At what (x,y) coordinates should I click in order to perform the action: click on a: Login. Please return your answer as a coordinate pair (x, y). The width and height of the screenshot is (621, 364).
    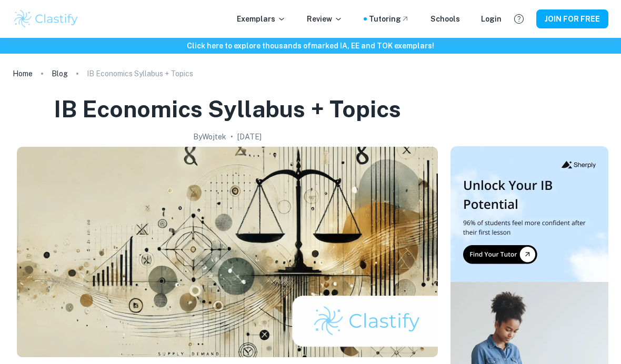
    Looking at the image, I should click on (491, 19).